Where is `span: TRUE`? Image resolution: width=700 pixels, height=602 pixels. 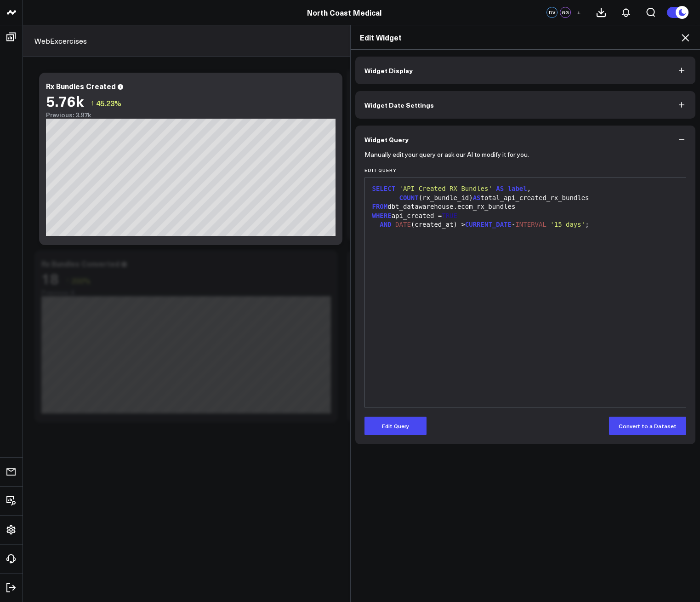
span: TRUE is located at coordinates (449, 216).